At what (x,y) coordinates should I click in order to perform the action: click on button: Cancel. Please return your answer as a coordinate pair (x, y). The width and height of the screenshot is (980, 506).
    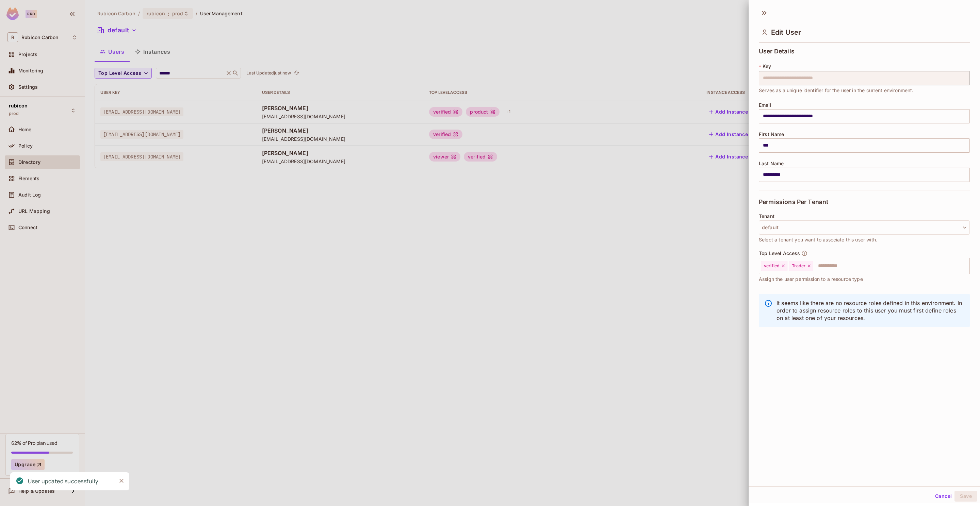
    Looking at the image, I should click on (943, 496).